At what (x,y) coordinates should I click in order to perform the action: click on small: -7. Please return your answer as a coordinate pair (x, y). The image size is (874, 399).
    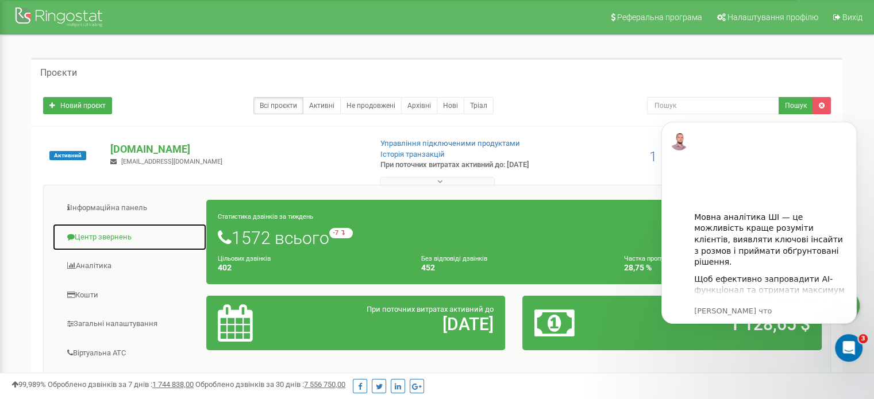
    Looking at the image, I should click on (341, 233).